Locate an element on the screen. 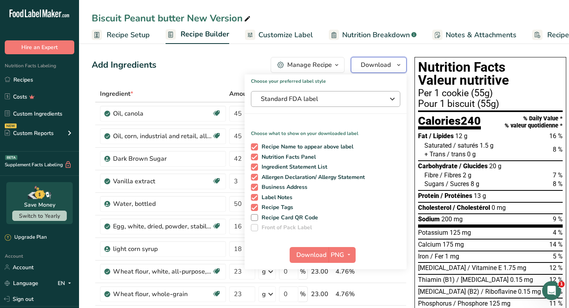  span: / Phosphore is located at coordinates (470, 303).